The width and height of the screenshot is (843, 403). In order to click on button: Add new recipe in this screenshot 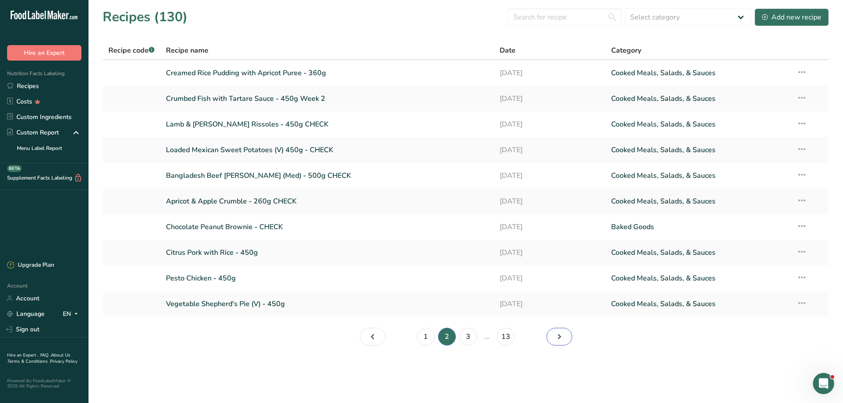, I will do `click(792, 17)`.